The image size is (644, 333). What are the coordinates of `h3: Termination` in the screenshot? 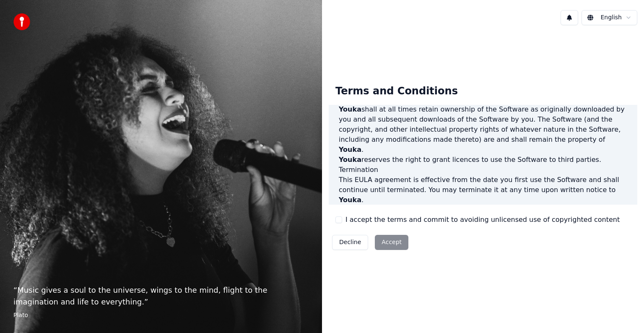 It's located at (483, 170).